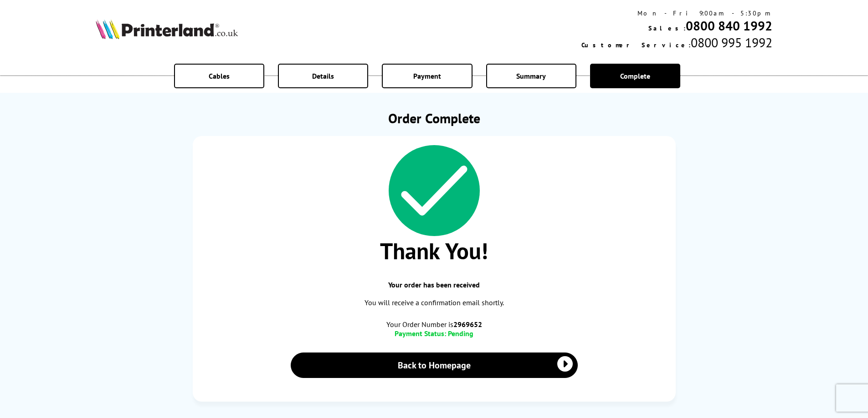 This screenshot has height=418, width=868. I want to click on span: Details, so click(323, 76).